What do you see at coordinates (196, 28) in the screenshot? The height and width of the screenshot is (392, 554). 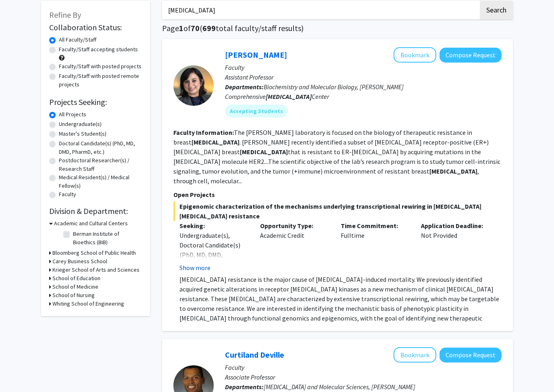 I see `span: 70` at bounding box center [196, 28].